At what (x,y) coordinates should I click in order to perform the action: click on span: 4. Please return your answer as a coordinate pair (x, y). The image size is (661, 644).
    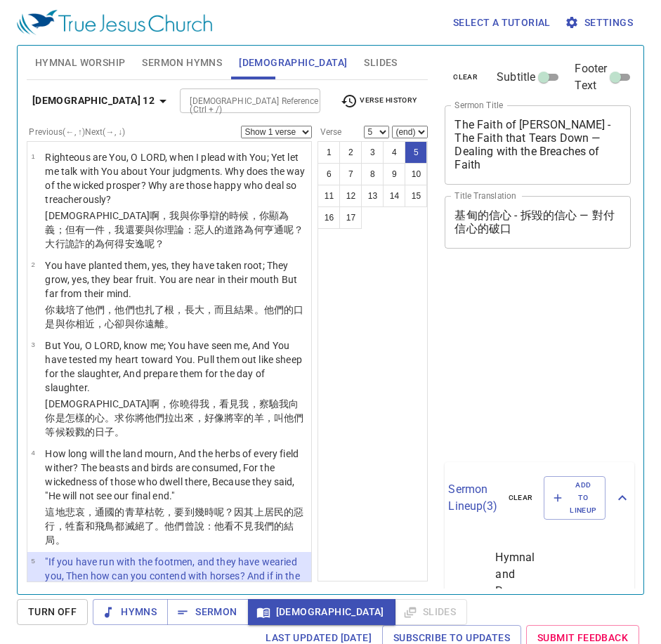
    Looking at the image, I should click on (32, 452).